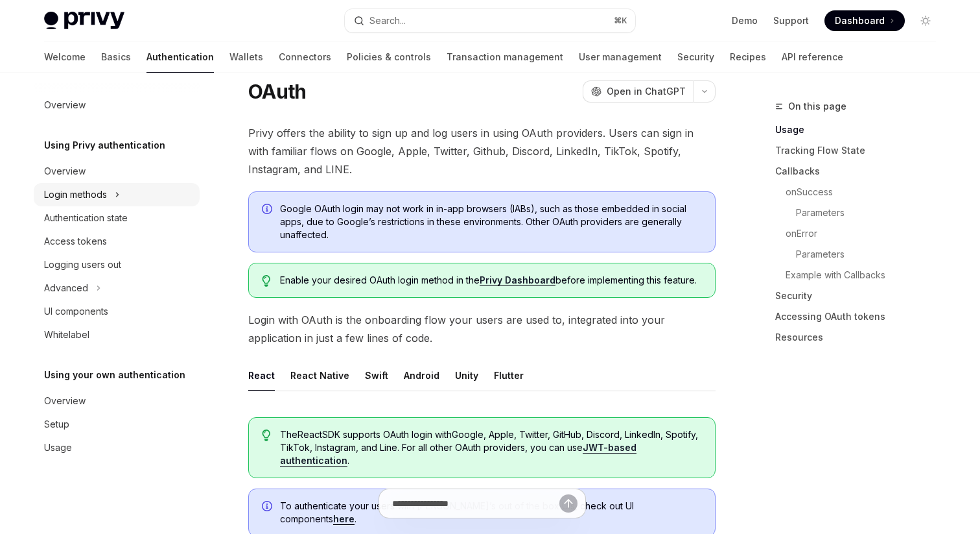 The image size is (980, 534). I want to click on a: API reference, so click(812, 57).